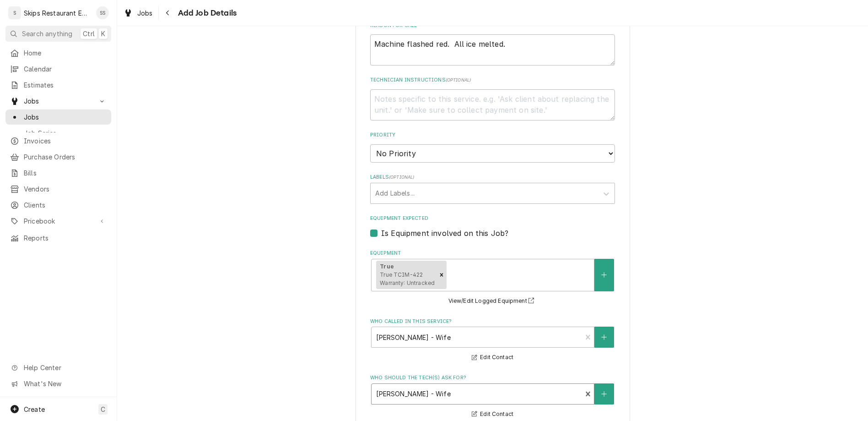 Image resolution: width=868 pixels, height=421 pixels. I want to click on a: Home, so click(58, 53).